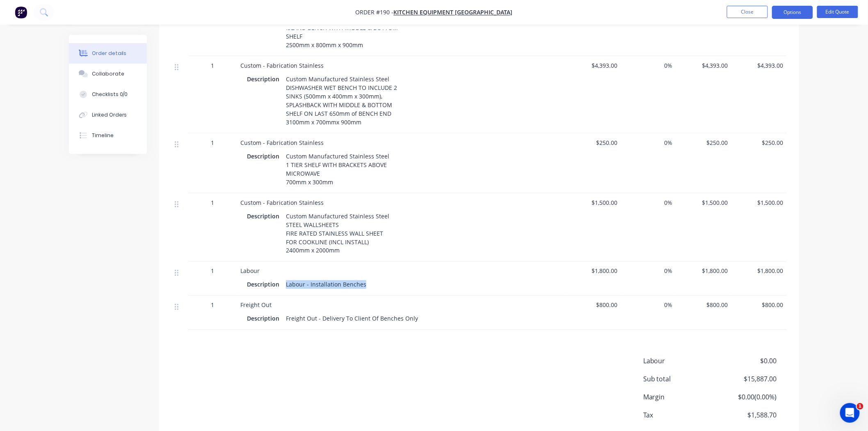  What do you see at coordinates (103, 136) in the screenshot?
I see `div: Timeline` at bounding box center [103, 136].